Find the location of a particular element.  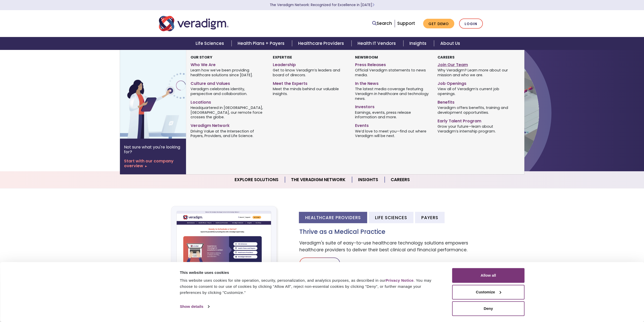

a: In the News is located at coordinates (392, 82).